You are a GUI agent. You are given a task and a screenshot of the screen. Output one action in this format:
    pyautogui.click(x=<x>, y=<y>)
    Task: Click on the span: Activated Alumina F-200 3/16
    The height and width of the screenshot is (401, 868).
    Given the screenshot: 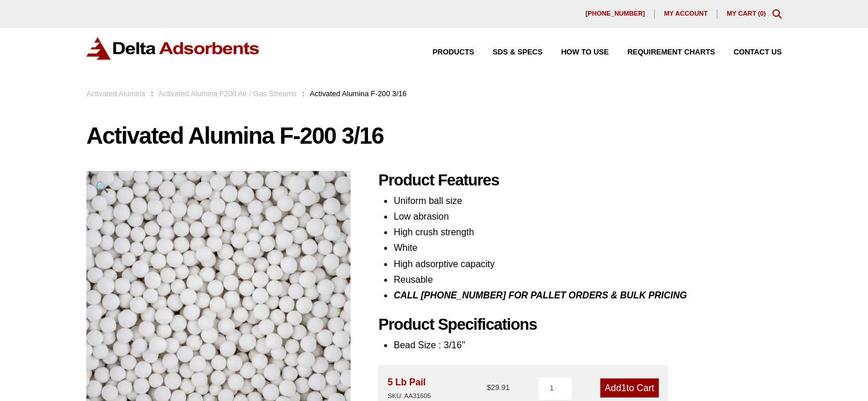 What is the action you would take?
    pyautogui.click(x=358, y=93)
    